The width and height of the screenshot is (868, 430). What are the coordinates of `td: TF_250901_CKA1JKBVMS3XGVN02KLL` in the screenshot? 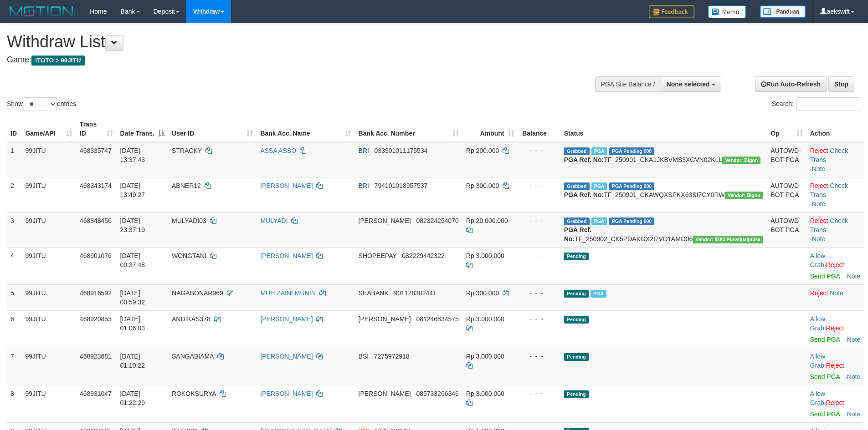 It's located at (663, 160).